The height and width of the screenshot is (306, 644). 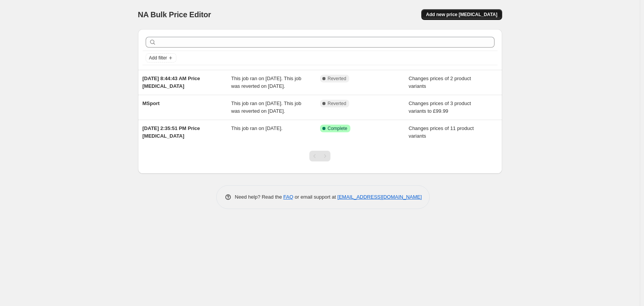 What do you see at coordinates (259, 197) in the screenshot?
I see `span: Need help? Read the` at bounding box center [259, 197].